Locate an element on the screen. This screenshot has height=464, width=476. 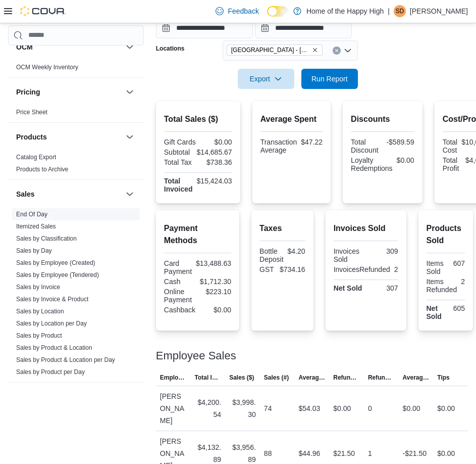
h2: Total Sales ($) is located at coordinates (198, 119).